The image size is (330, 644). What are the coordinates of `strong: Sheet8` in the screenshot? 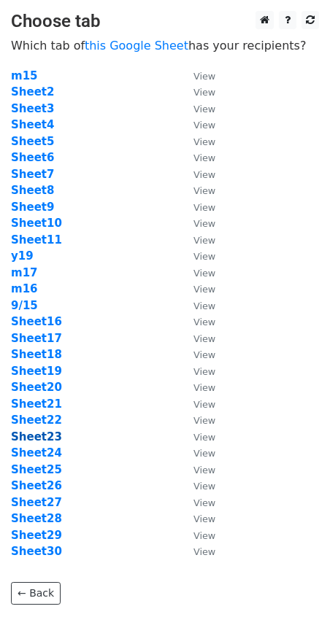 It's located at (32, 190).